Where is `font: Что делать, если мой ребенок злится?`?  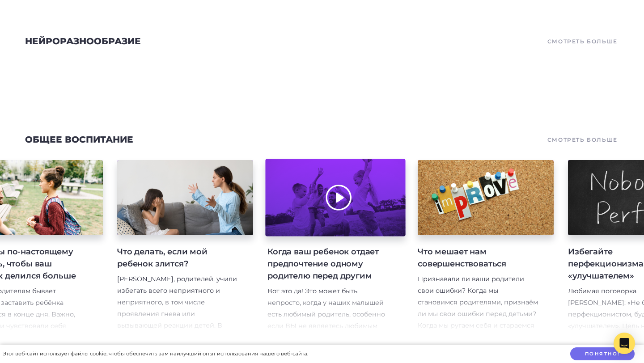 font: Что делать, если мой ребенок злится? is located at coordinates (162, 258).